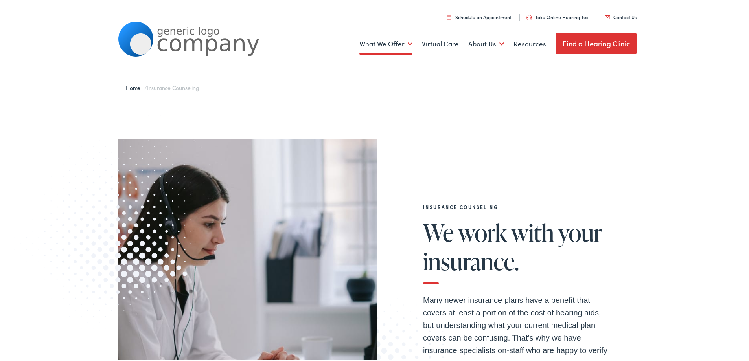 This screenshot has height=361, width=749. Describe the element at coordinates (532, 231) in the screenshot. I see `span: with` at that location.